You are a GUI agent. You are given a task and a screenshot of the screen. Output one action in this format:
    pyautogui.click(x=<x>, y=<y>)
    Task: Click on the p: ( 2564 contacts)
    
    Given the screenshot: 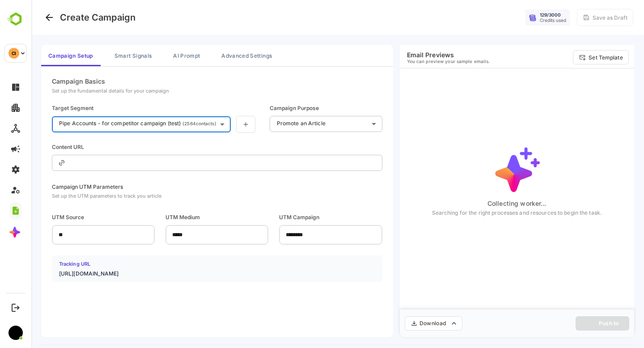 What is the action you would take?
    pyautogui.click(x=168, y=123)
    